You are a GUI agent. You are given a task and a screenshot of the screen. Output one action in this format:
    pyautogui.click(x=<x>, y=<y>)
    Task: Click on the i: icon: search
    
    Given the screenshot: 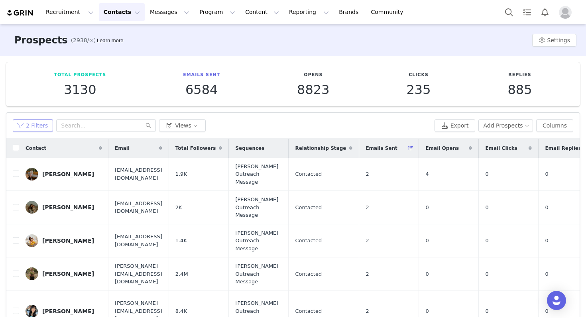 What is the action you would take?
    pyautogui.click(x=148, y=125)
    